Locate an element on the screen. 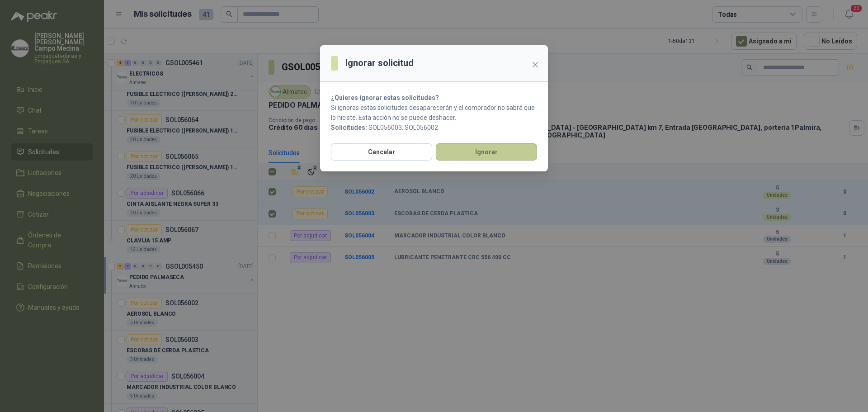 This screenshot has height=412, width=868. button: Cancelar is located at coordinates (381, 152).